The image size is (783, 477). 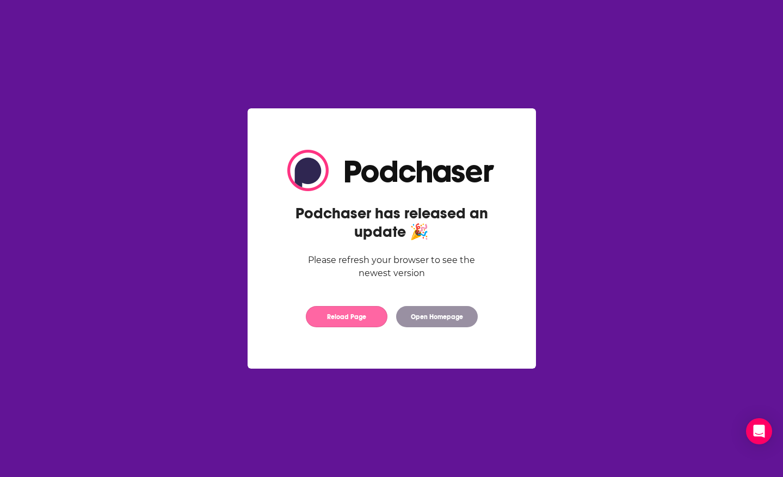 I want to click on h2: Podchaser has released an update 🎉, so click(x=392, y=223).